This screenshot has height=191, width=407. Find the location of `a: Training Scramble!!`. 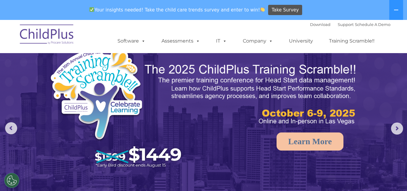

a: Training Scramble!! is located at coordinates (352, 41).